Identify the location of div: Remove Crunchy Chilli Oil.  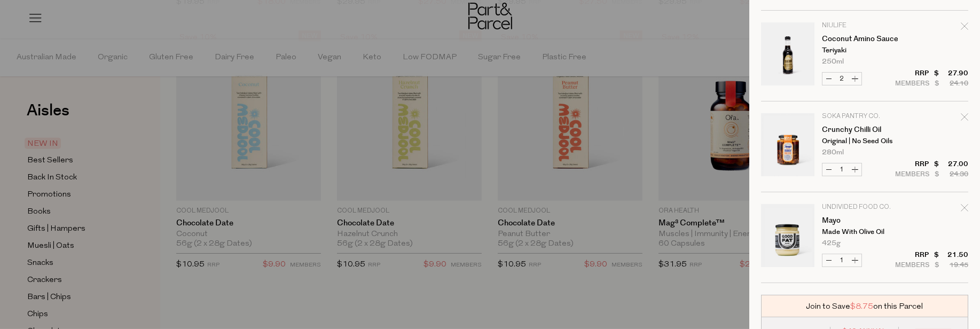
(964, 119).